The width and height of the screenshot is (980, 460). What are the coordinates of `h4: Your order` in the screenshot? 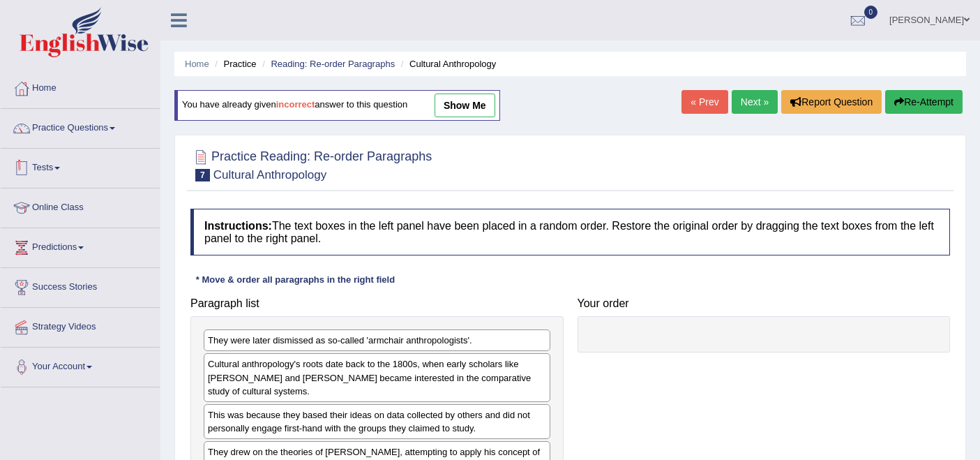 It's located at (764, 303).